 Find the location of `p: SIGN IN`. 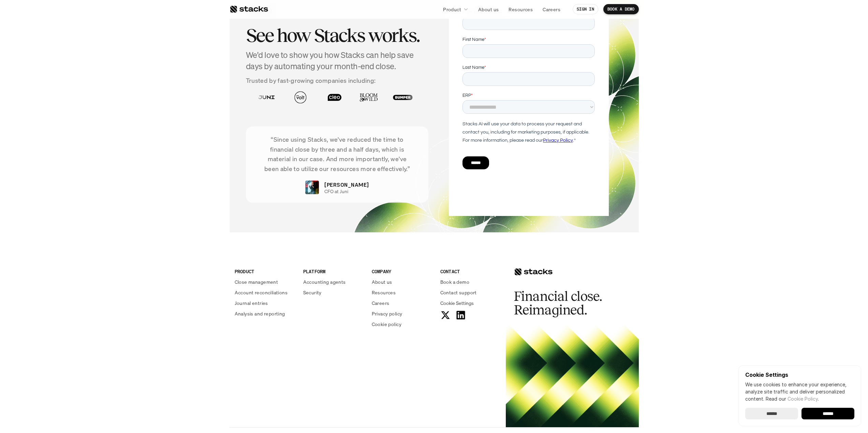

p: SIGN IN is located at coordinates (585, 9).